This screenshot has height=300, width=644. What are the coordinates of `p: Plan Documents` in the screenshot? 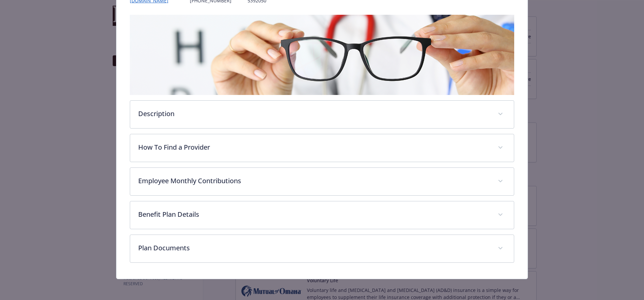 It's located at (314, 248).